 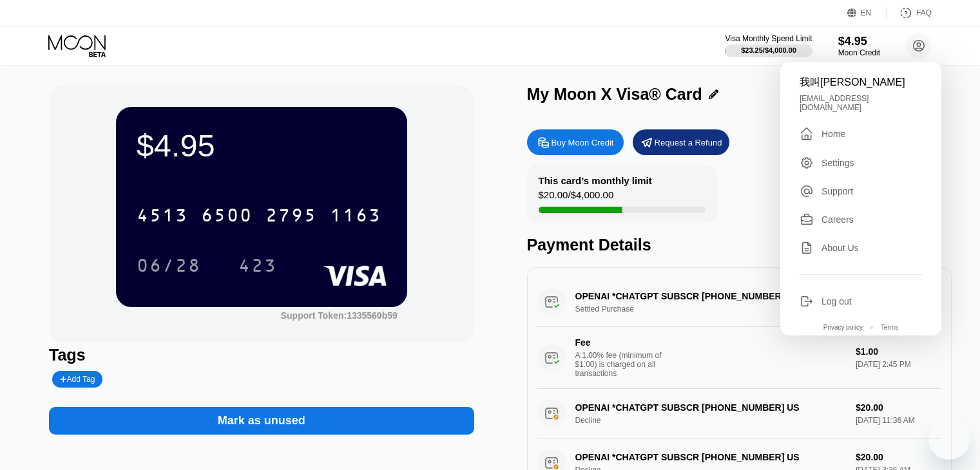 I want to click on div: Tags, so click(x=261, y=355).